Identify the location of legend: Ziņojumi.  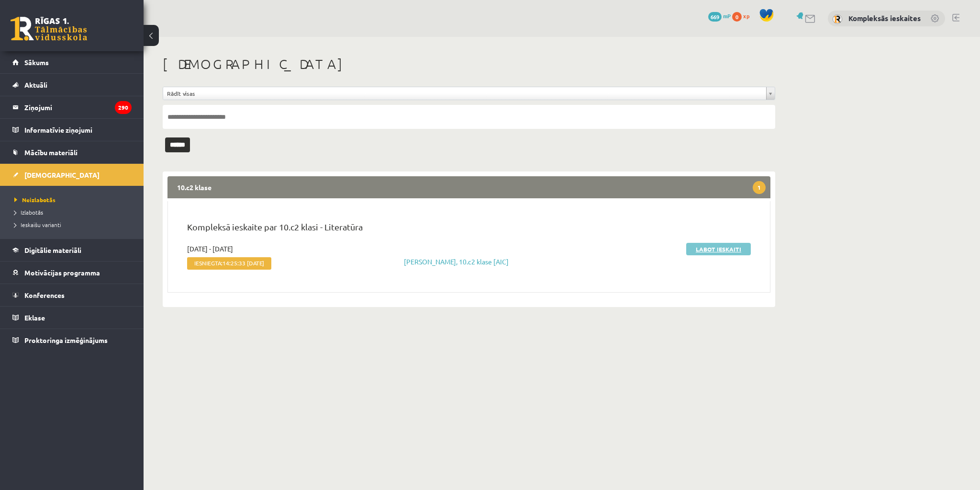
(78, 107).